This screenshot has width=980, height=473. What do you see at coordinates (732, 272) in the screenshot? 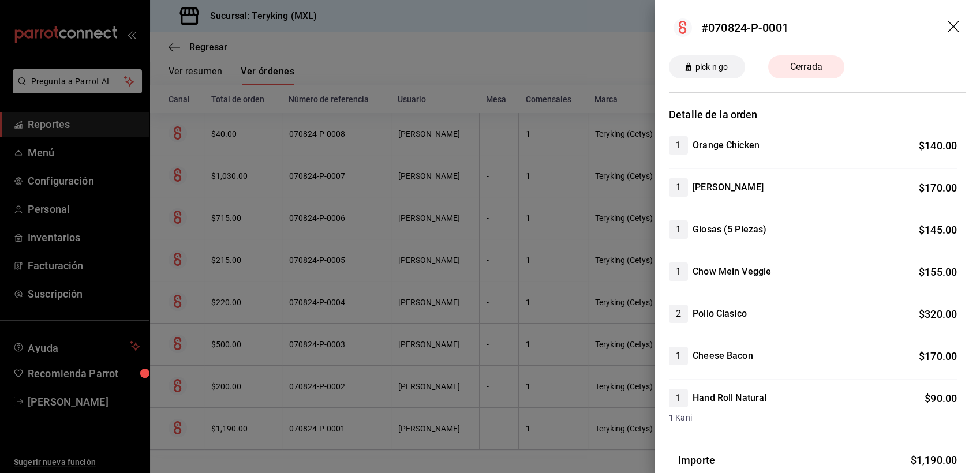
I see `h4: Chow Mein Veggie` at bounding box center [732, 272].